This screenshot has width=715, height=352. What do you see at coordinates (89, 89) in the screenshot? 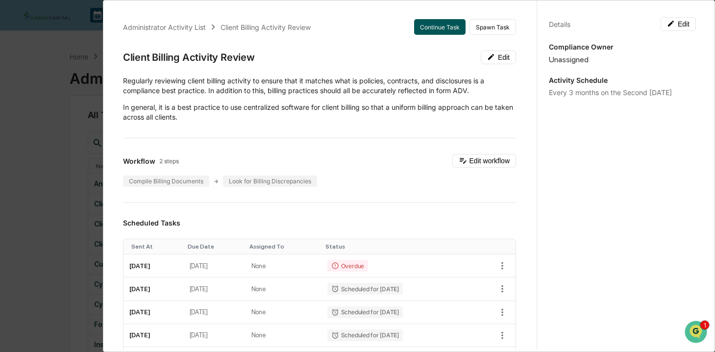
I see `div: We're available if you need us!` at bounding box center [89, 89].